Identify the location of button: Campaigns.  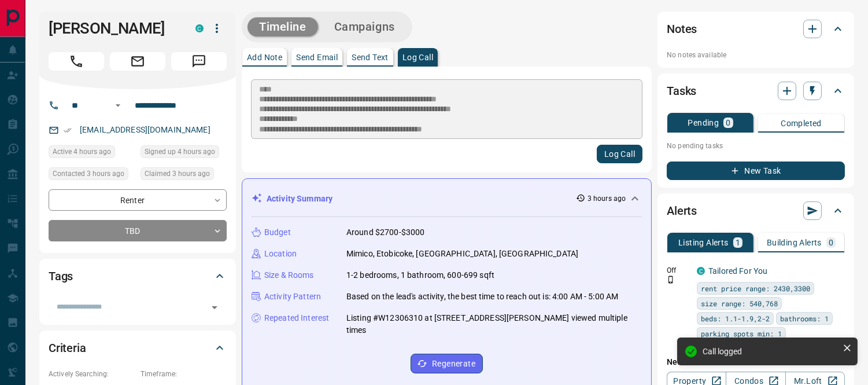
(364, 27).